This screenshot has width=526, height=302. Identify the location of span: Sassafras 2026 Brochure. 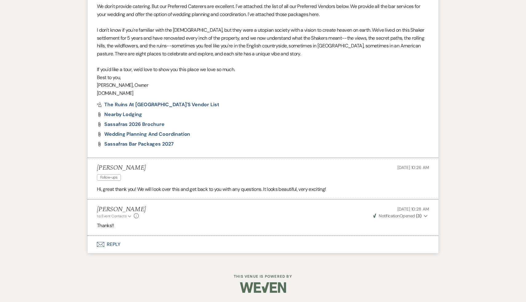
(134, 124).